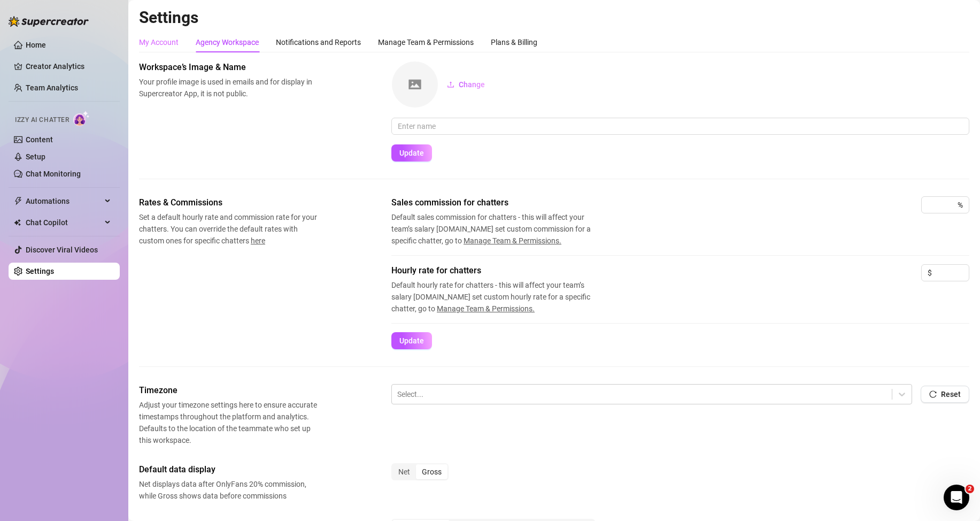 The width and height of the screenshot is (980, 521). What do you see at coordinates (498, 271) in the screenshot?
I see `span: Hourly rate for chatters` at bounding box center [498, 271].